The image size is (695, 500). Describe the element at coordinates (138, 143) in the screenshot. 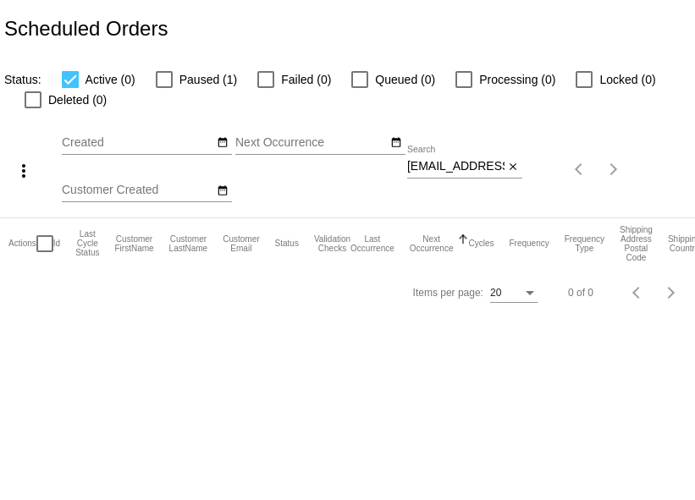

I see `input: Created` at that location.